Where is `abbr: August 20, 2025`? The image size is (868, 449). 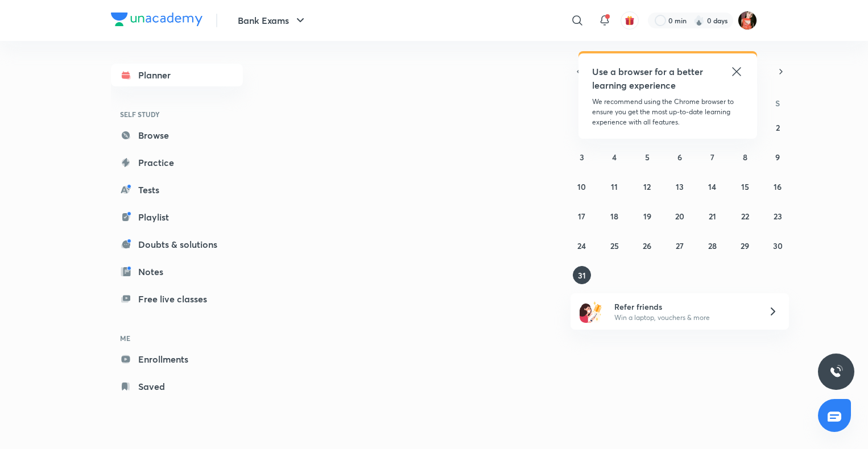 abbr: August 20, 2025 is located at coordinates (680, 216).